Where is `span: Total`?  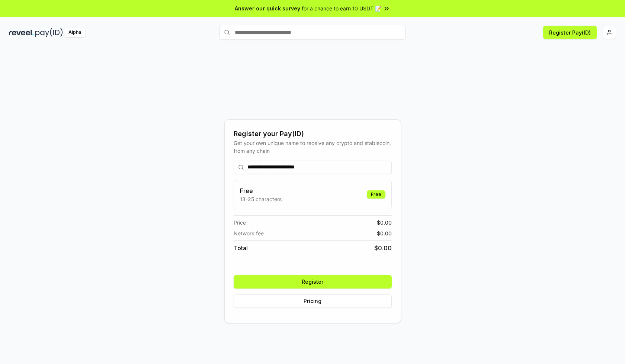
span: Total is located at coordinates (241, 248).